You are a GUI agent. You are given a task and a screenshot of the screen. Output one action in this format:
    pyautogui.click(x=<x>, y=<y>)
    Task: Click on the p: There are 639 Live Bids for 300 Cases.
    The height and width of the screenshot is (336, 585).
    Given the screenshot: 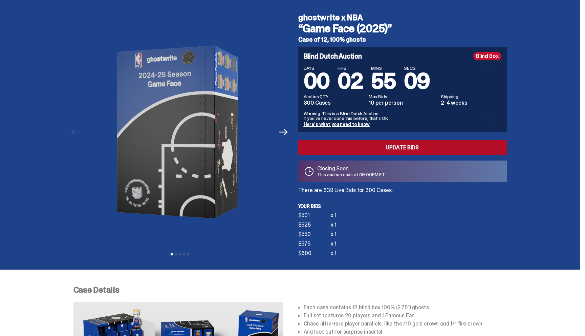 What is the action you would take?
    pyautogui.click(x=402, y=190)
    